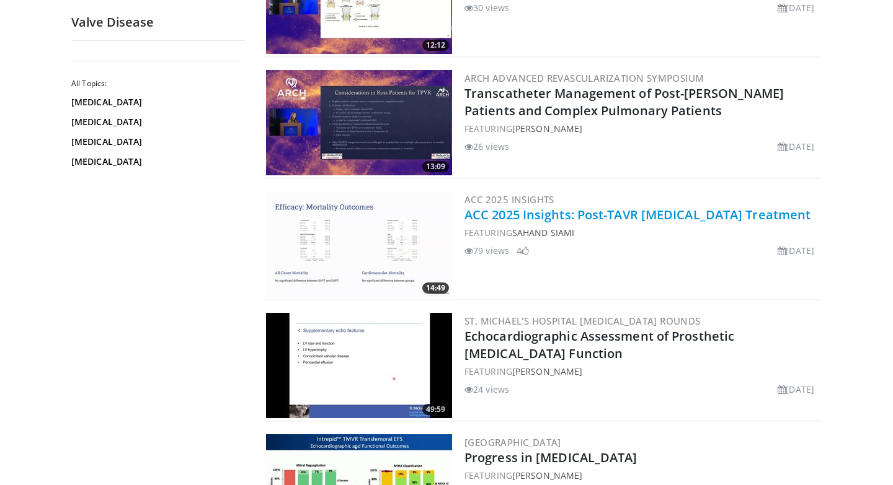 Image resolution: width=893 pixels, height=485 pixels. What do you see at coordinates (435, 45) in the screenshot?
I see `span: 12:12` at bounding box center [435, 45].